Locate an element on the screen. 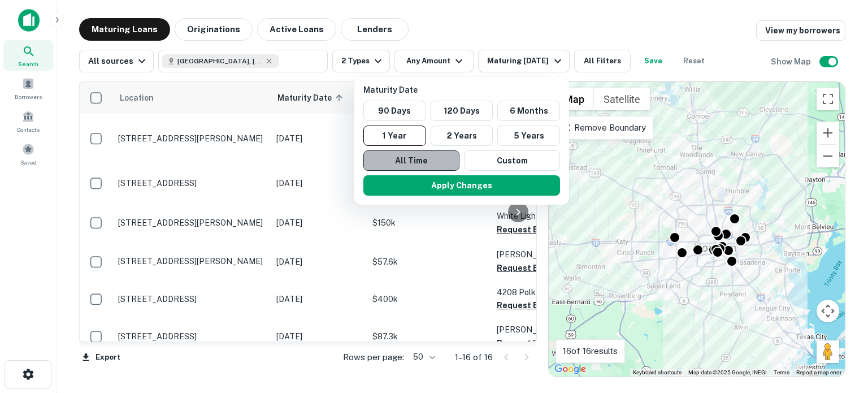  button: 1 Year is located at coordinates (395, 135).